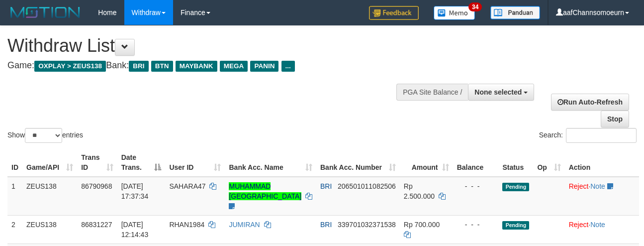 This screenshot has width=644, height=246. What do you see at coordinates (15, 196) in the screenshot?
I see `td: 1` at bounding box center [15, 196].